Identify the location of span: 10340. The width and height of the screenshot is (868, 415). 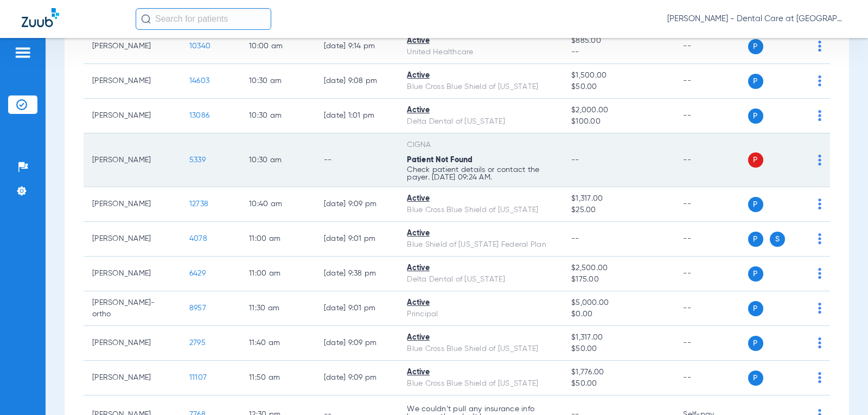
(200, 46).